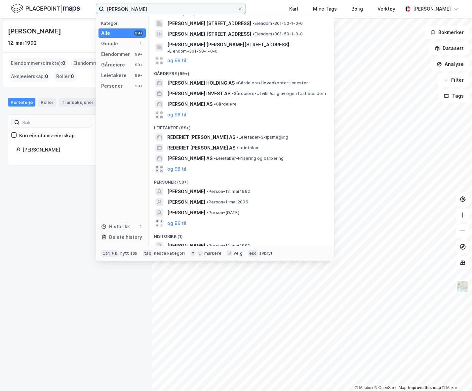  I want to click on button: Analyse, so click(451, 64).